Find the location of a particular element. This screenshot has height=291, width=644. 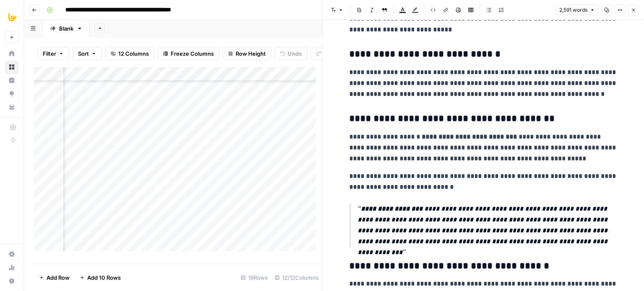

a: Opportunities is located at coordinates (12, 94).